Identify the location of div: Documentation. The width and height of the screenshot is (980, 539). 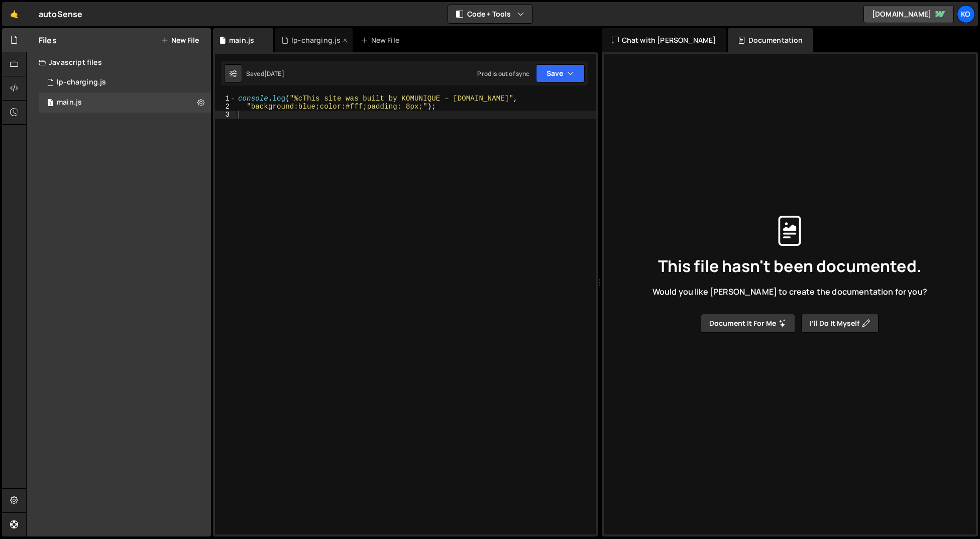
(770, 40).